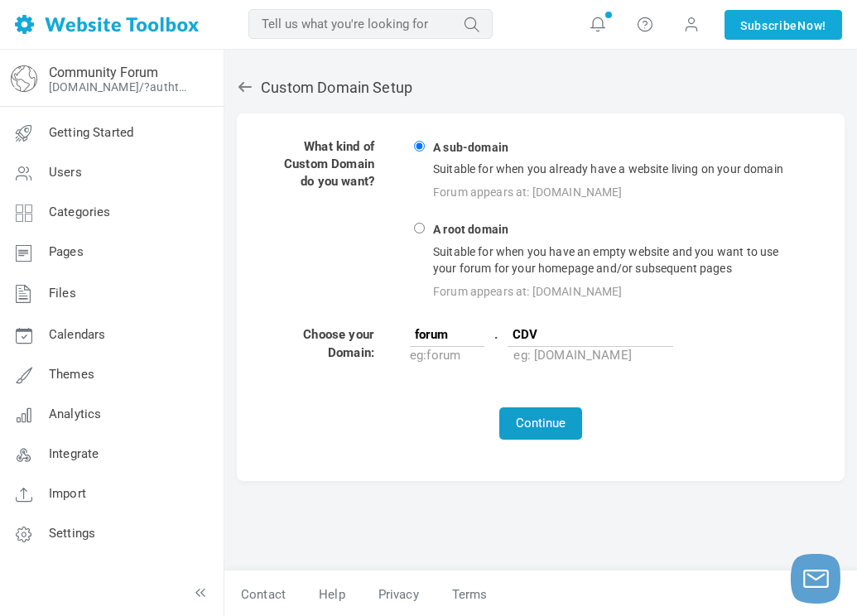 This screenshot has height=616, width=857. Describe the element at coordinates (617, 169) in the screenshot. I see `div: Suitable for when you already have a website living on your domain` at that location.